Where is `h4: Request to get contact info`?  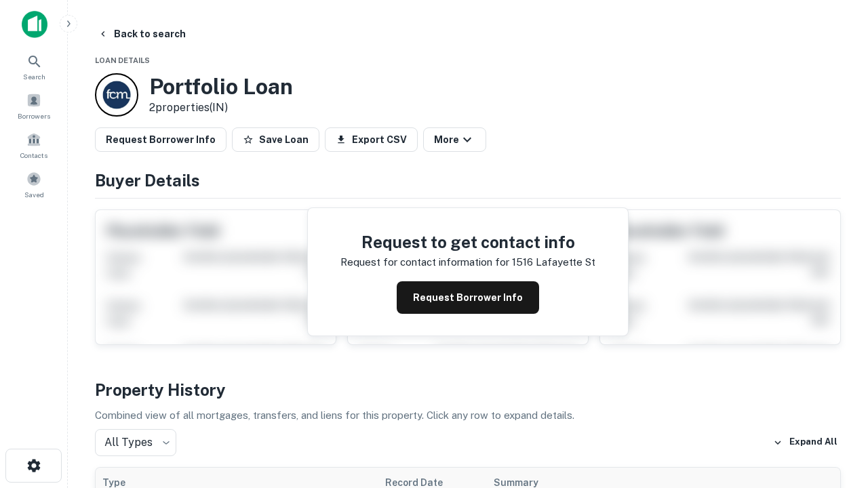
h4: Request to get contact info is located at coordinates (468, 242).